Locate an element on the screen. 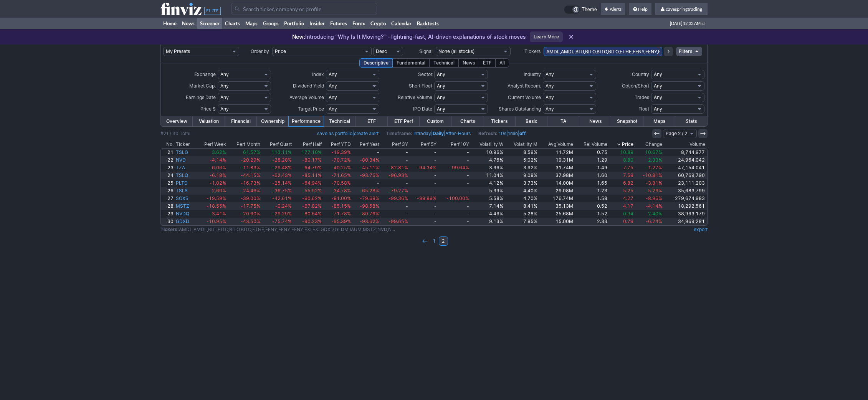 The image size is (868, 400). a: 3.92% is located at coordinates (521, 167).